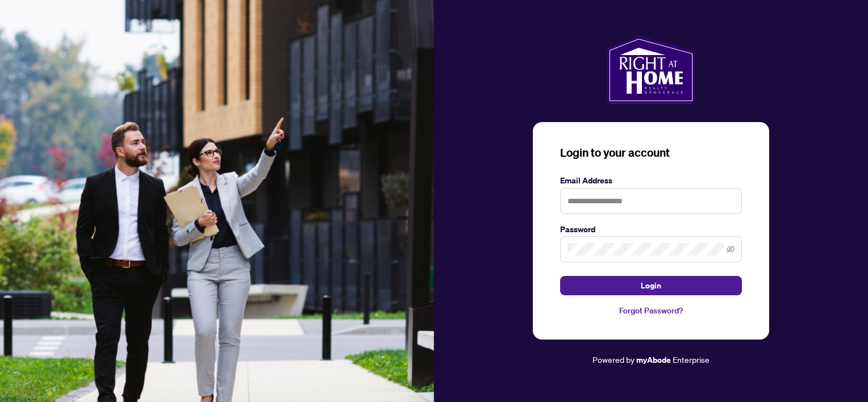  Describe the element at coordinates (651, 153) in the screenshot. I see `h3: Login to your account` at that location.